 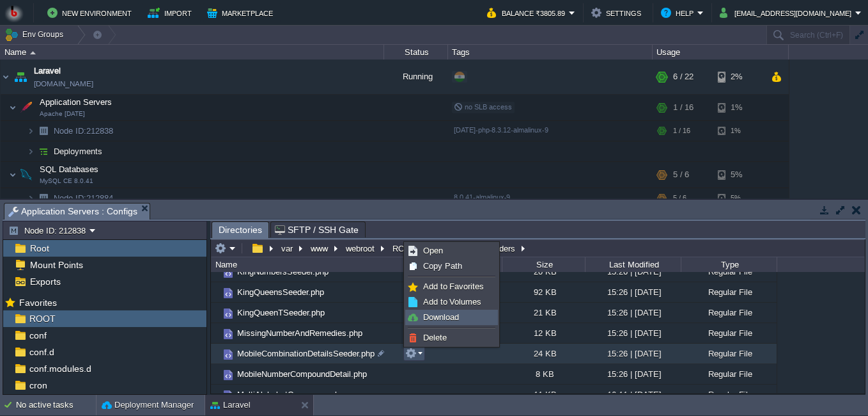 I want to click on span: MySQL CE 8.0.41, so click(x=67, y=181).